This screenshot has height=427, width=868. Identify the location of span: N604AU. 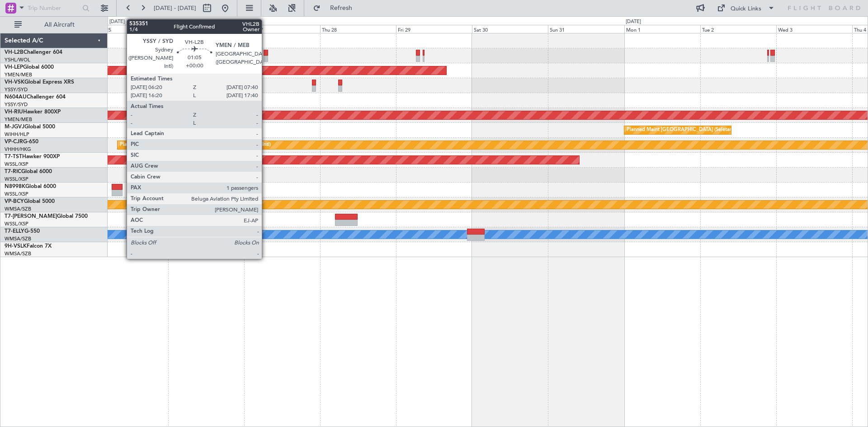
(16, 97).